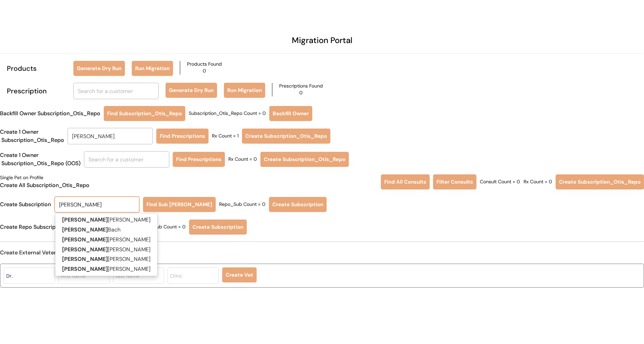 The height and width of the screenshot is (344, 644). What do you see at coordinates (301, 86) in the screenshot?
I see `div: Prescriptions Found` at bounding box center [301, 86].